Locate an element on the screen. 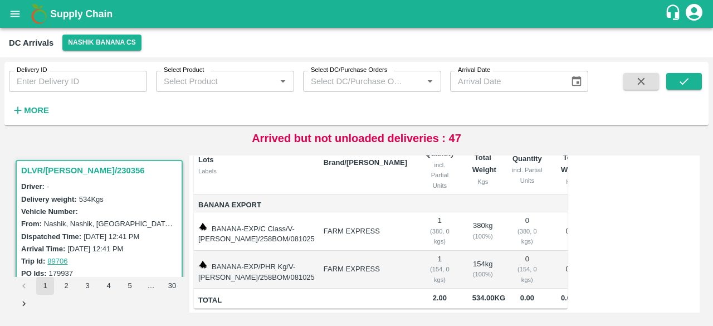  div: Labels is located at coordinates (256, 171).